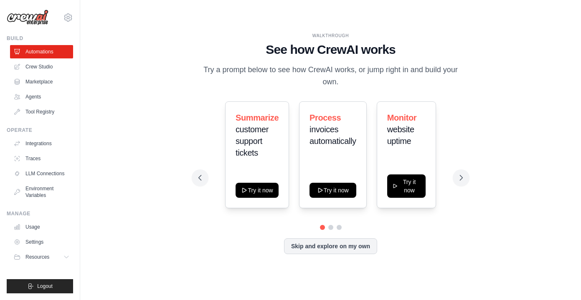 The height and width of the screenshot is (300, 581). I want to click on button: Resources, so click(41, 257).